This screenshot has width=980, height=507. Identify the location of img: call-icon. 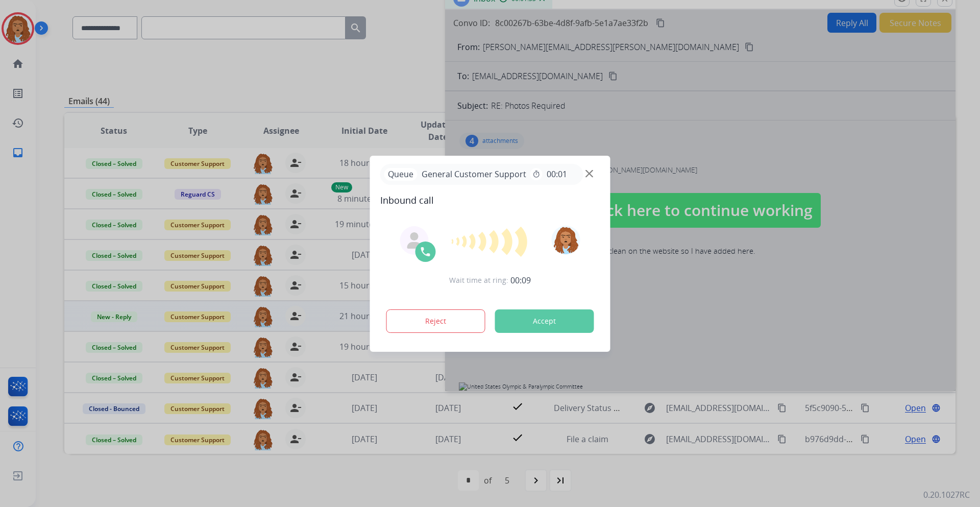
(426, 252).